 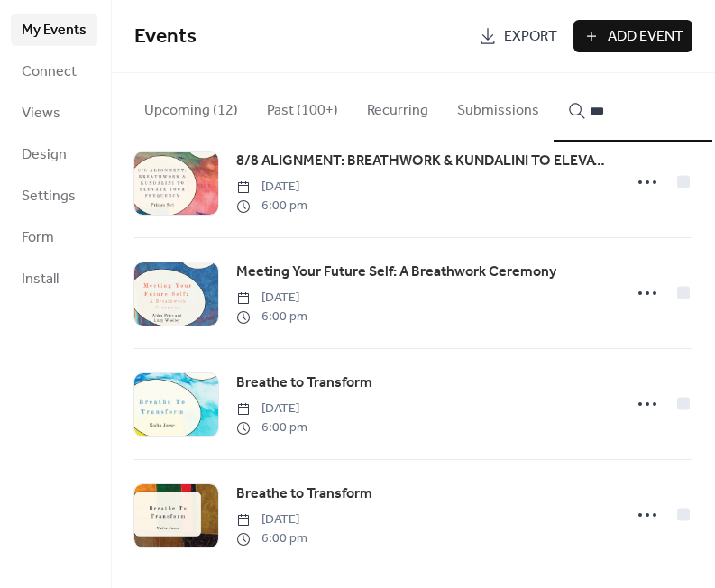 I want to click on span: Install, so click(x=40, y=279).